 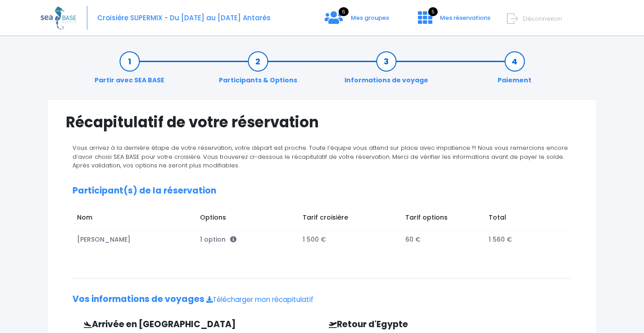 I want to click on td: Total, so click(x=524, y=219).